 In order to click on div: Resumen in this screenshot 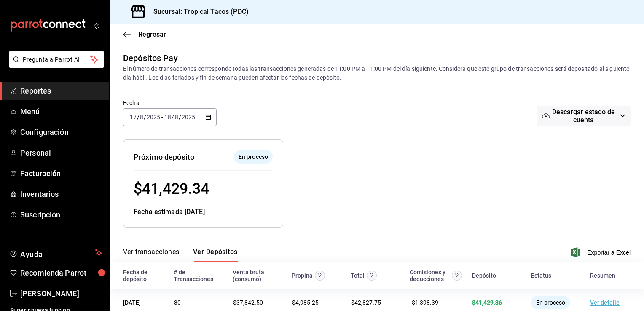, I will do `click(603, 276)`.